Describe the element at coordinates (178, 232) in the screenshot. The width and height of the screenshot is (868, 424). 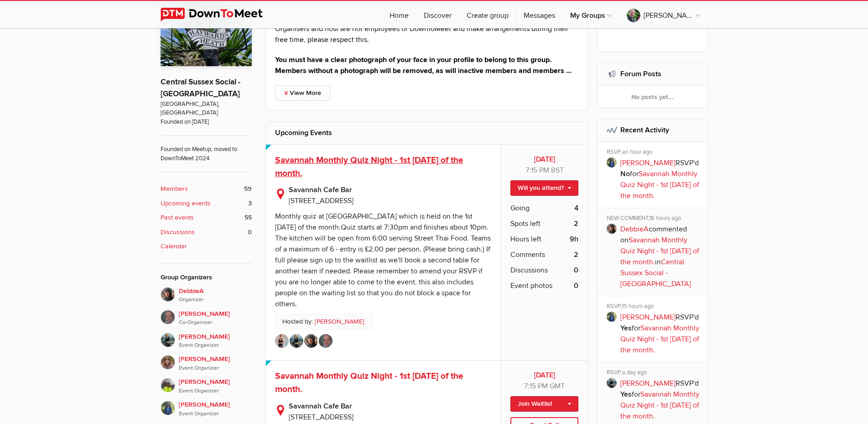
I see `b: Discussions` at that location.